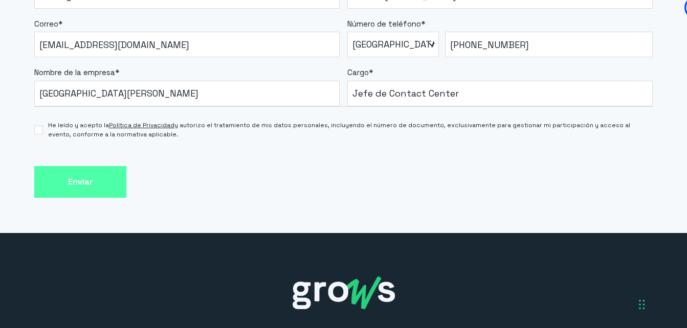 The height and width of the screenshot is (328, 687). What do you see at coordinates (595, 263) in the screenshot?
I see `div: Widget de chat` at bounding box center [595, 263].